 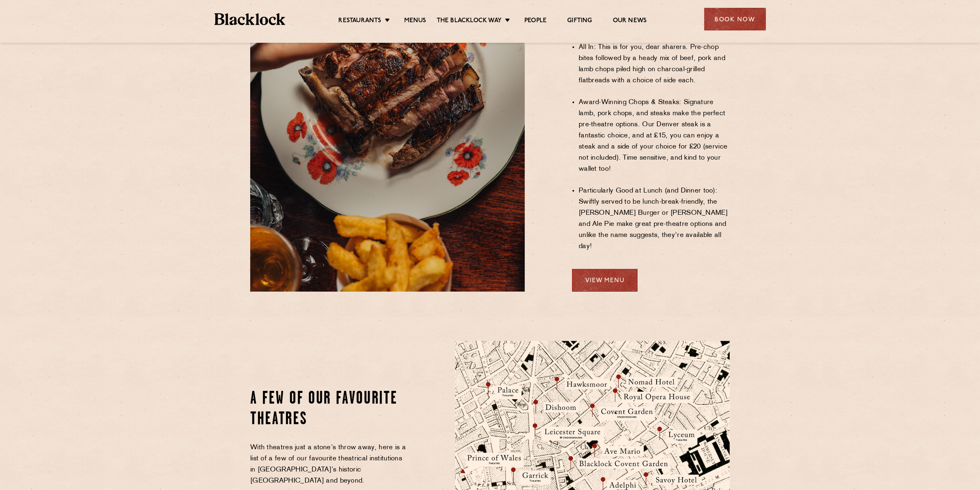 I want to click on span: With theatres just a stone’s throw away, here is a list of a few of our favourite theatrical inst..., so click(x=328, y=464).